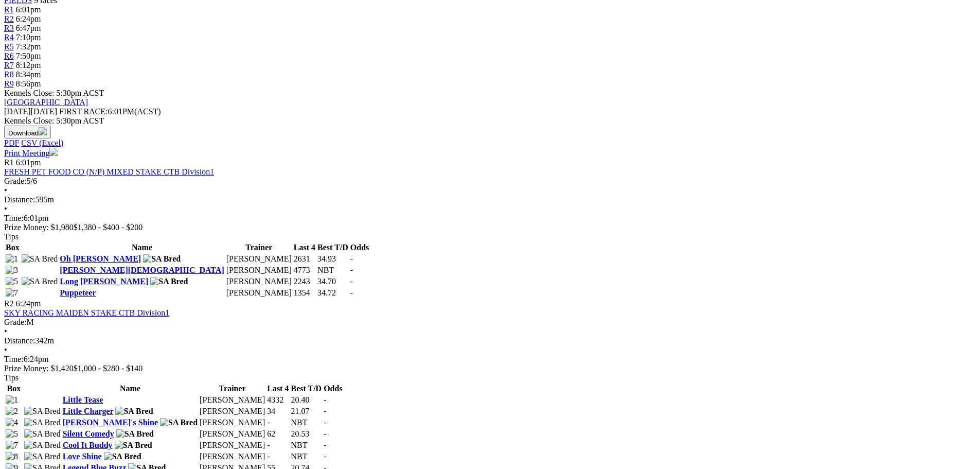 Image resolution: width=980 pixels, height=469 pixels. Describe the element at coordinates (9, 28) in the screenshot. I see `a: R3` at that location.